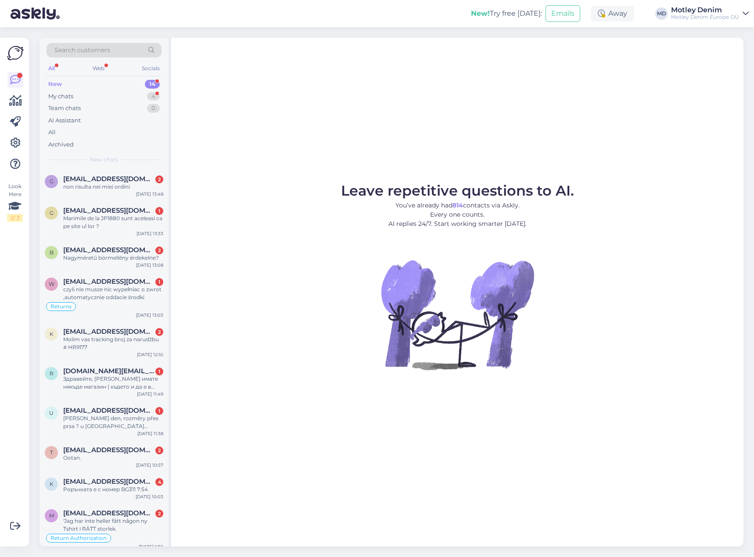  Describe the element at coordinates (55, 84) in the screenshot. I see `div: New` at that location.